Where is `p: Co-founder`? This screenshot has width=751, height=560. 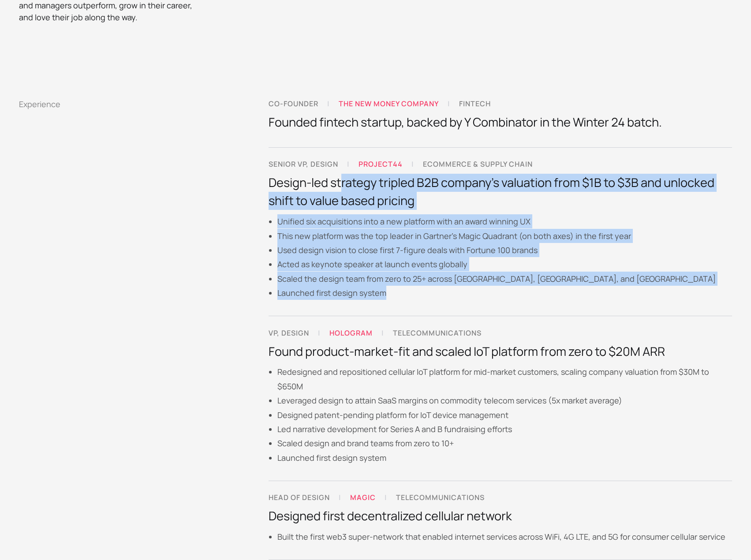 p: Co-founder is located at coordinates (298, 104).